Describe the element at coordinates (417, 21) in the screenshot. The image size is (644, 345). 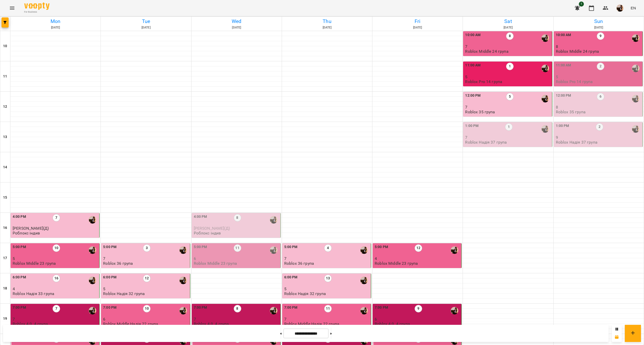
I see `h6: Fri` at that location.